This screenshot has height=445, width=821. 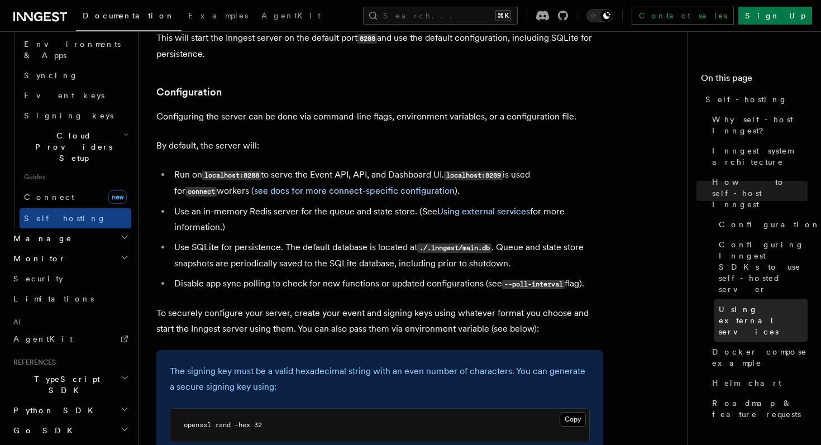 What do you see at coordinates (128, 16) in the screenshot?
I see `span: Documentation` at bounding box center [128, 16].